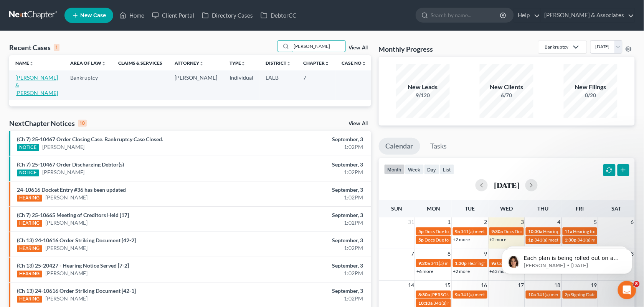  What do you see at coordinates (590, 95) in the screenshot?
I see `div: 0/20` at bounding box center [590, 95].